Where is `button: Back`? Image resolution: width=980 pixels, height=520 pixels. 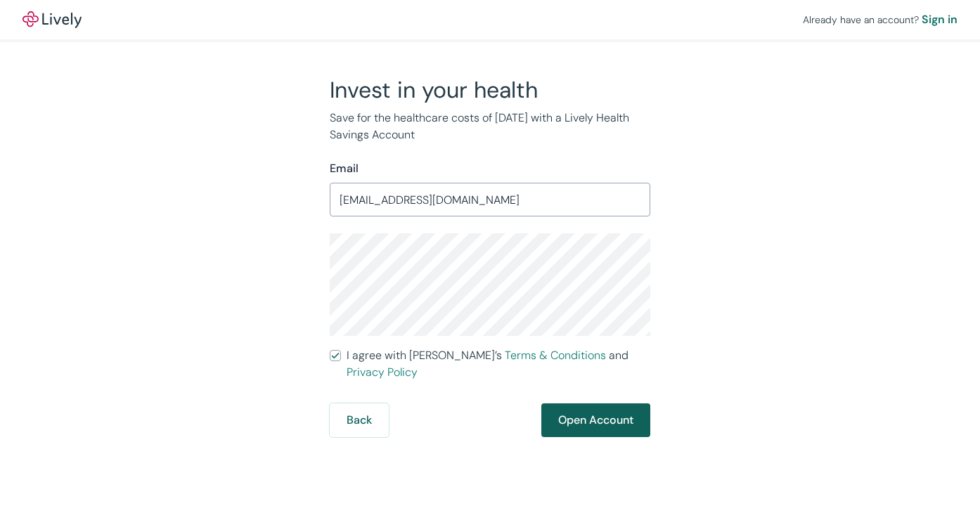 button: Back is located at coordinates (359, 420).